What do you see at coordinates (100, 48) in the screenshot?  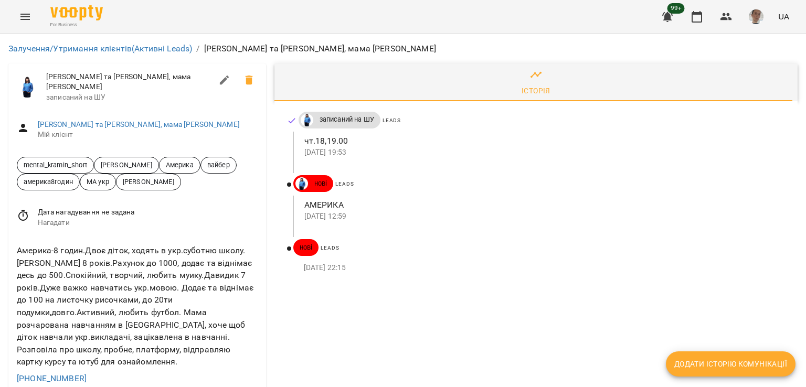 I see `a: Залучення/Утримання клієнтів(Активні Leads)` at bounding box center [100, 48].